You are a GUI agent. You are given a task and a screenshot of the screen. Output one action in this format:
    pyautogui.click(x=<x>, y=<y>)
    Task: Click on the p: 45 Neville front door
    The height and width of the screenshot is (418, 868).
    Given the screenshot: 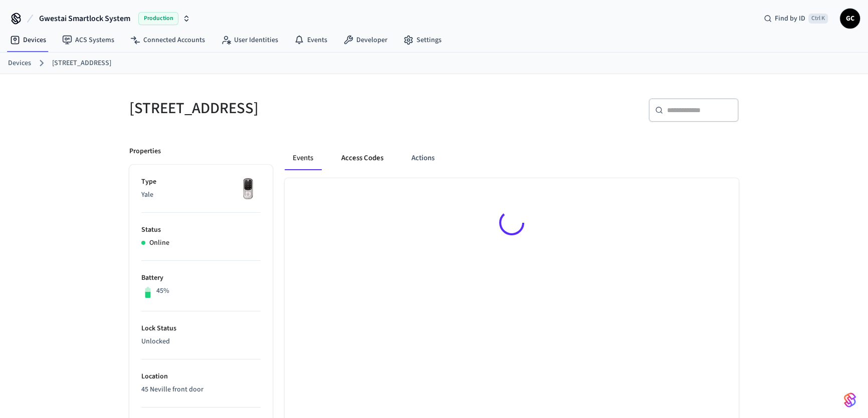 What is the action you would take?
    pyautogui.click(x=201, y=389)
    